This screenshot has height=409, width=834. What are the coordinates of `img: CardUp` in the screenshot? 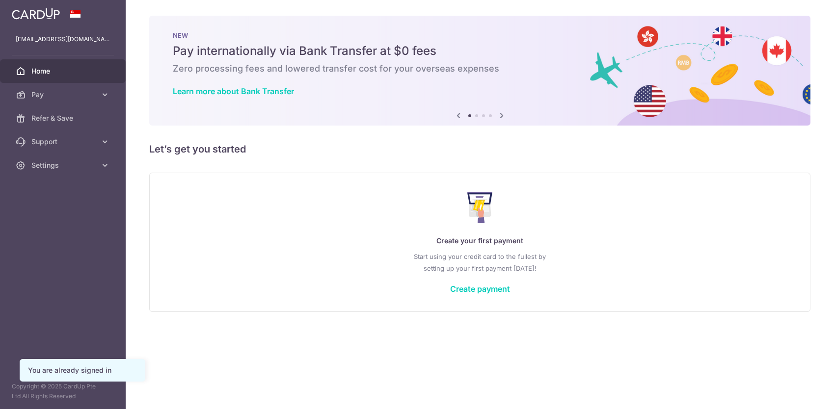 It's located at (36, 14).